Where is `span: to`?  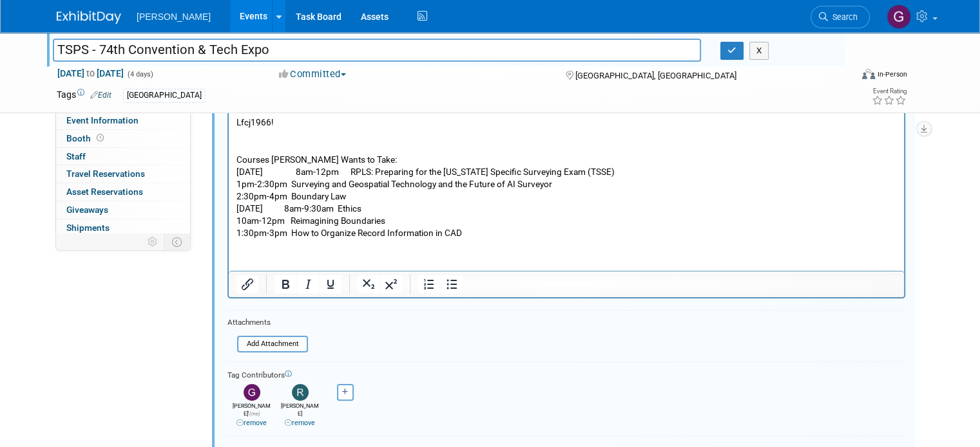 span: to is located at coordinates (91, 73).